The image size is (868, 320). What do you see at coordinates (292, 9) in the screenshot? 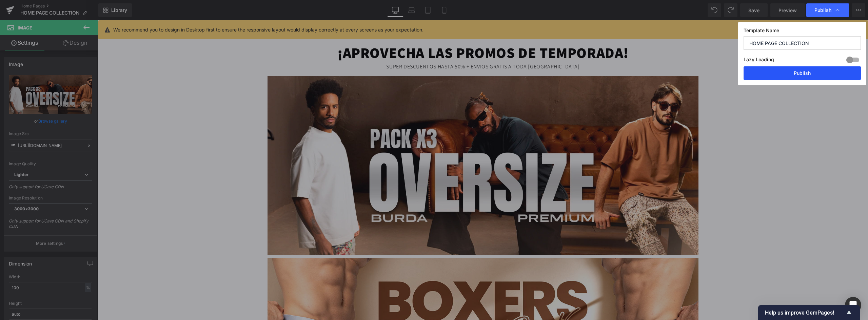
I see `a: CONJUNTO RIB PANTALONETA` at bounding box center [292, 9].